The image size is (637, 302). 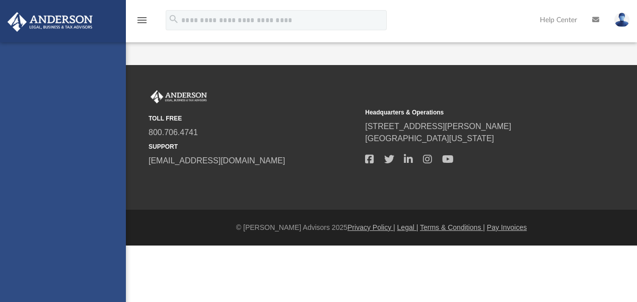 What do you see at coordinates (253, 147) in the screenshot?
I see `small: SUPPORT` at bounding box center [253, 147].